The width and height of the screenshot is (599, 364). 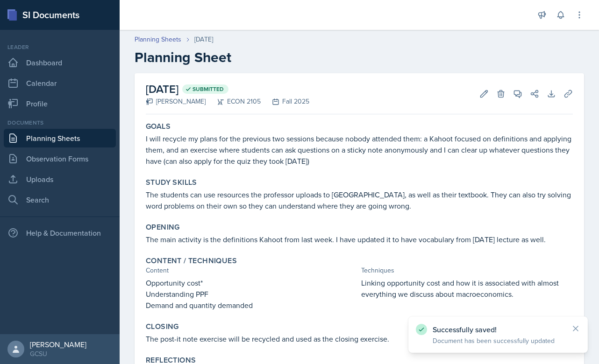 I want to click on a: Search, so click(x=60, y=200).